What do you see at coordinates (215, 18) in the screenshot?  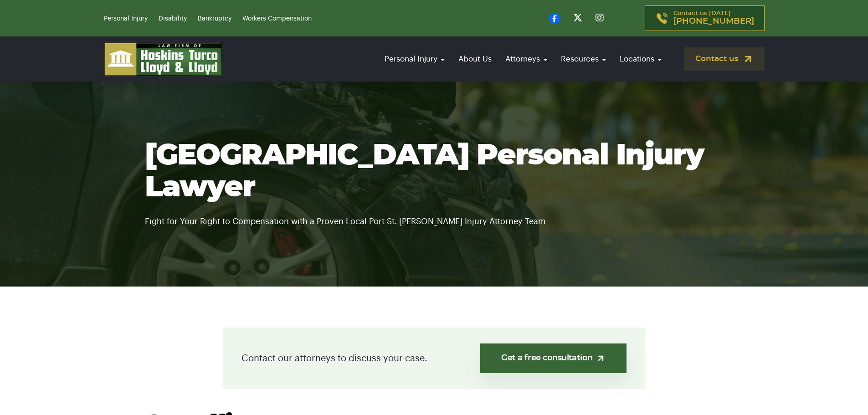 I see `a: Bankruptcy` at bounding box center [215, 18].